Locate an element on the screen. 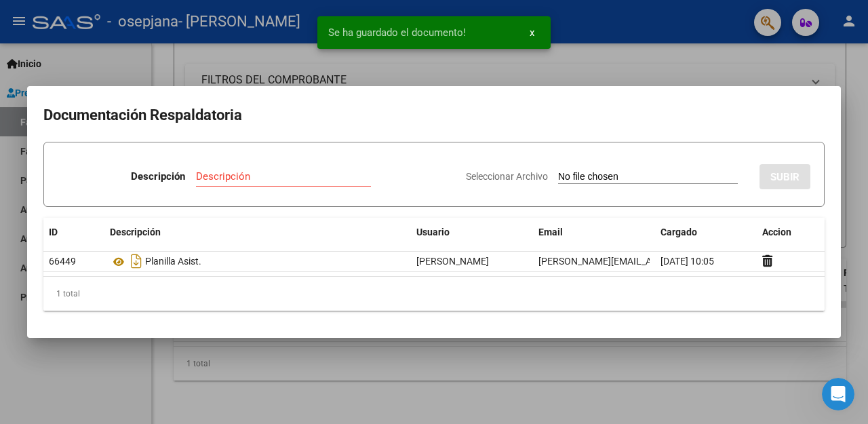  i: Descargar documento is located at coordinates (137, 261).